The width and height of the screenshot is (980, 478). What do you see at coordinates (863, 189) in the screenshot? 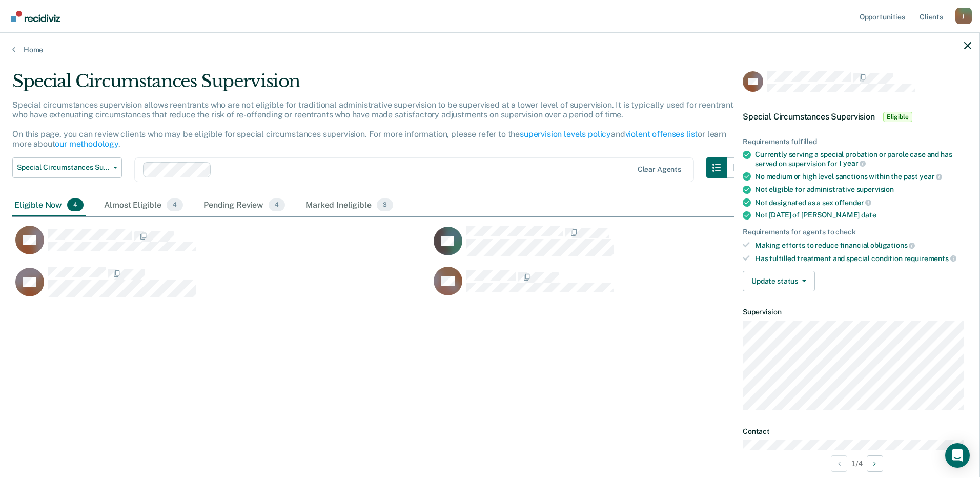
I see `div: Not eligible for administrative` at bounding box center [863, 189].